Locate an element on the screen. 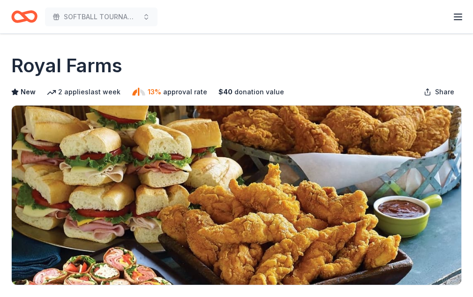 The width and height of the screenshot is (473, 297). span: donation value is located at coordinates (259, 92).